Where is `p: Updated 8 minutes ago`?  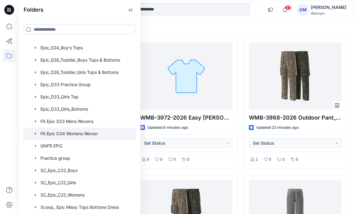
p: Updated 8 minutes ago is located at coordinates (168, 128).